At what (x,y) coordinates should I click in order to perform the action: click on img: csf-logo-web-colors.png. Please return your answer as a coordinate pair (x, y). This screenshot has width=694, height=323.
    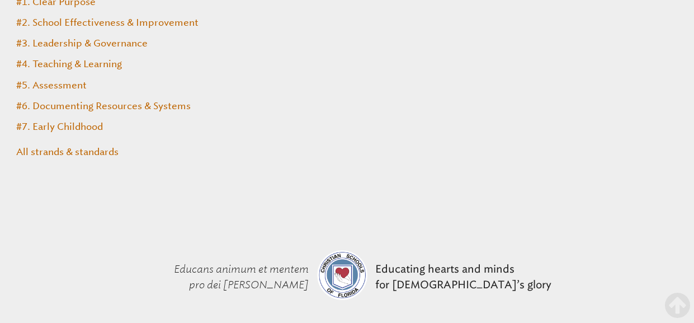
    Looking at the image, I should click on (342, 275).